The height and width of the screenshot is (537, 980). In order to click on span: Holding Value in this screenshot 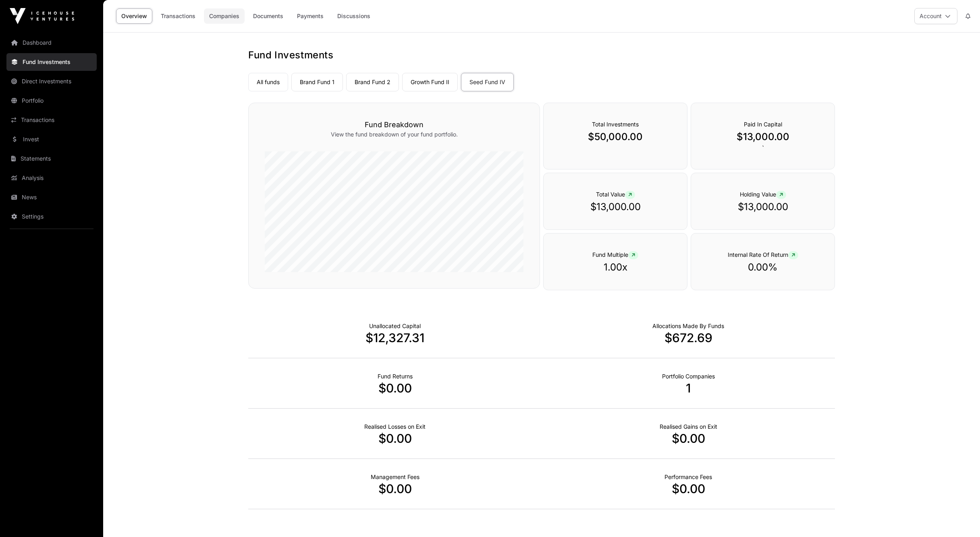, I will do `click(763, 194)`.